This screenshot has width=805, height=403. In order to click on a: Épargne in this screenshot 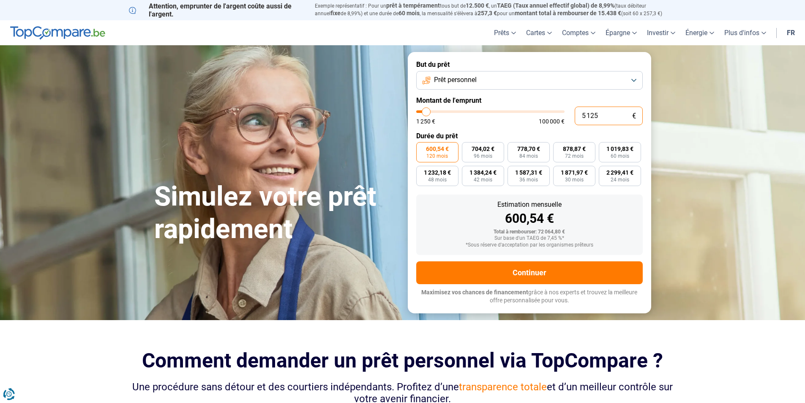, I will do `click(622, 33)`.